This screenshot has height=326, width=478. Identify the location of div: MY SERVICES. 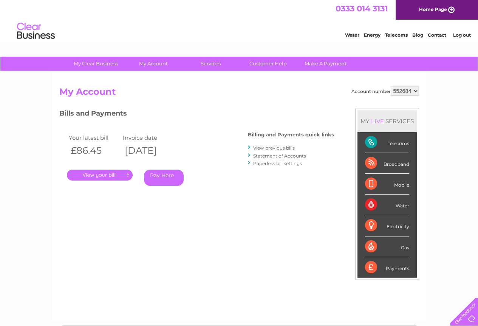
(387, 121).